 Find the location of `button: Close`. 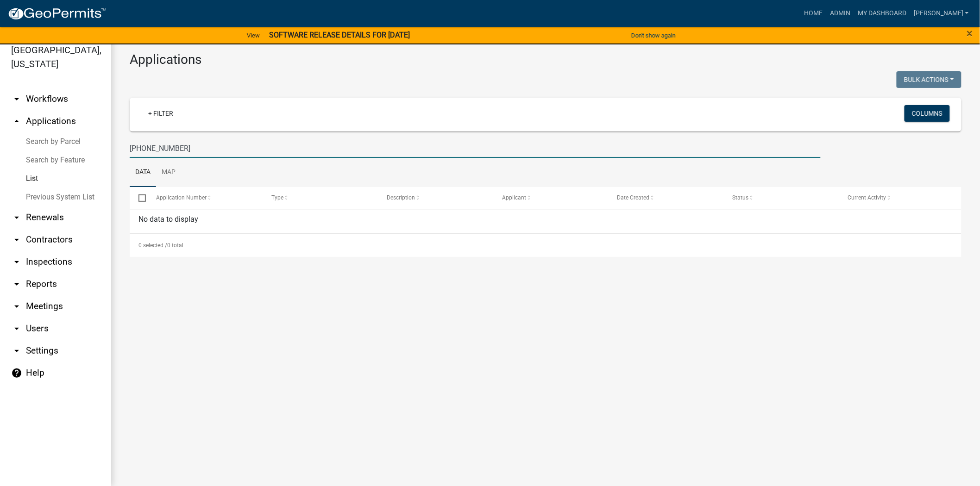

button: Close is located at coordinates (970, 33).